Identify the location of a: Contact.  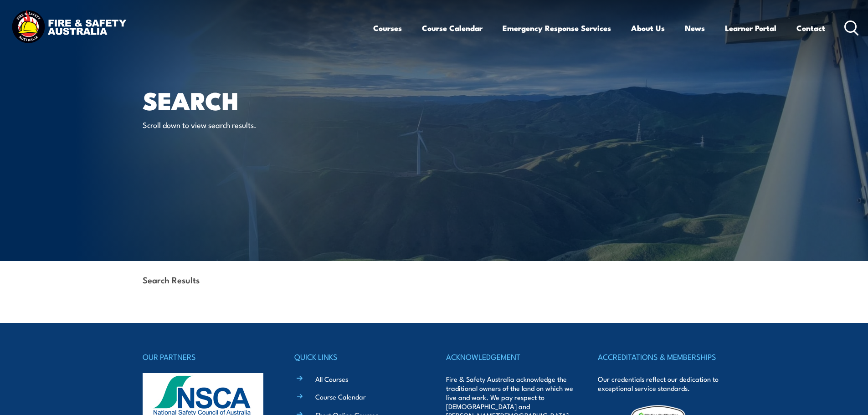
(811, 28).